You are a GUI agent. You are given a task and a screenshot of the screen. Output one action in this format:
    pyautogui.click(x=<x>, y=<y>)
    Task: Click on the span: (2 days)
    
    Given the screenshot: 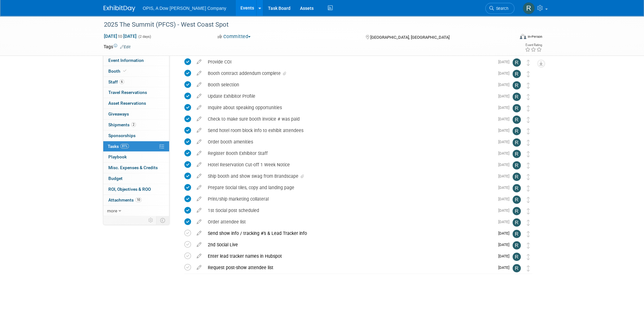 What is the action you would take?
    pyautogui.click(x=145, y=36)
    